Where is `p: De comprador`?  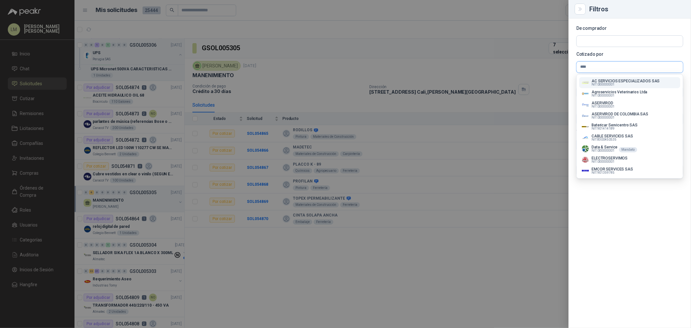 p: De comprador is located at coordinates (630, 28).